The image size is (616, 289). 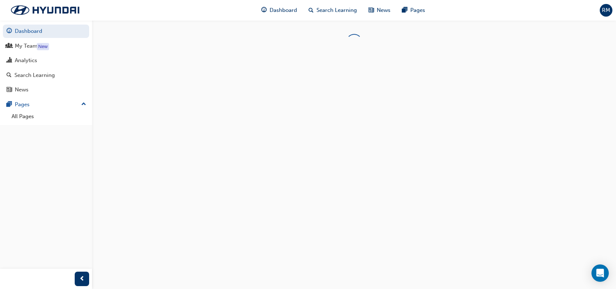 What do you see at coordinates (43, 47) in the screenshot?
I see `div: Tooltip anchor` at bounding box center [43, 47].